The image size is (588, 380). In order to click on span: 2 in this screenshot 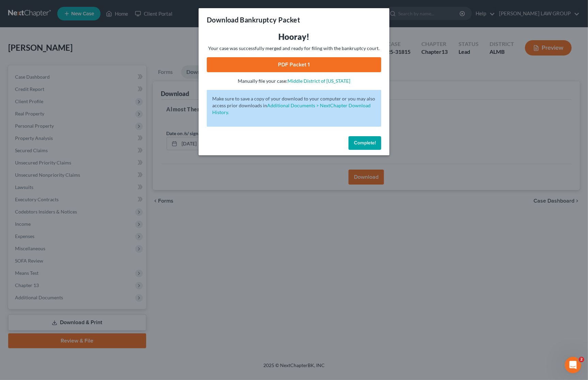, I will do `click(582, 360)`.